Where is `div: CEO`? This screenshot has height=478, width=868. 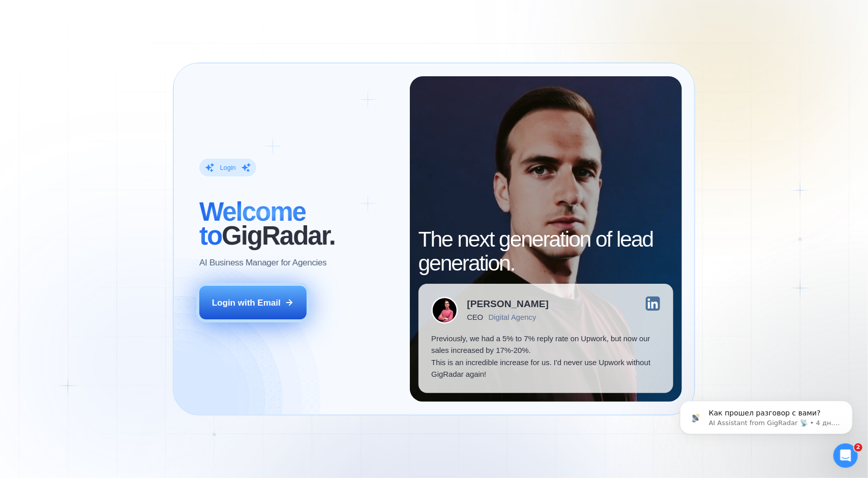
div: CEO is located at coordinates (475, 316).